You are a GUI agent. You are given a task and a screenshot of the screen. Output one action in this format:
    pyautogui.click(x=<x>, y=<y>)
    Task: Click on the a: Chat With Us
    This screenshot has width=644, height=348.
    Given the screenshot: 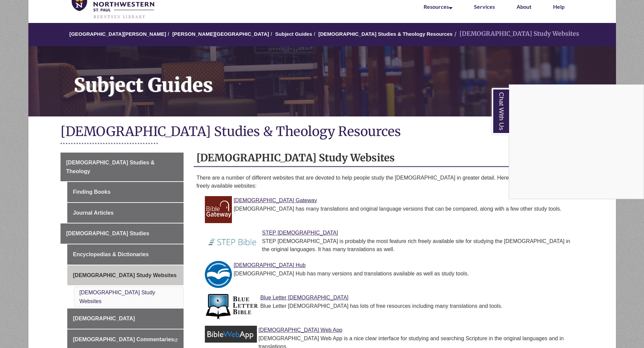 What is the action you would take?
    pyautogui.click(x=500, y=111)
    